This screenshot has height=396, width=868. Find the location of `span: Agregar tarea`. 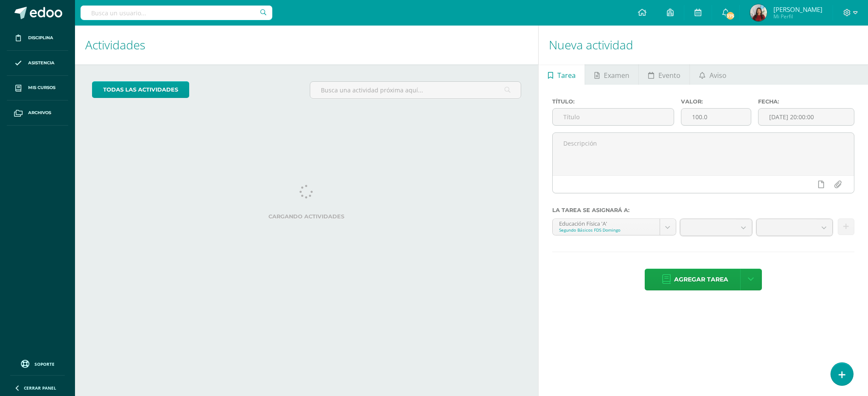

span: Agregar tarea is located at coordinates (701, 279).